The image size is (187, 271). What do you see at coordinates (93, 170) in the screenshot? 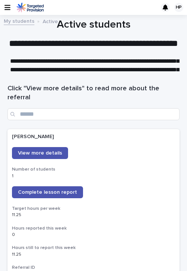
I see `h3: Number of students` at bounding box center [93, 170].